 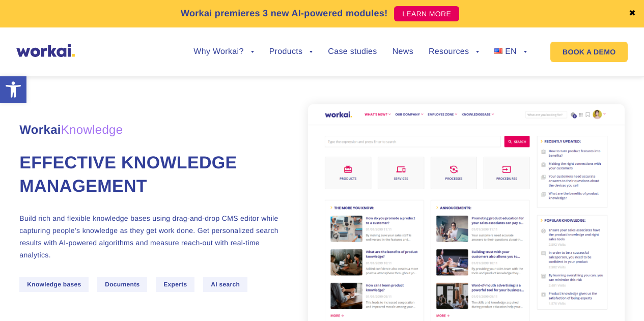 What do you see at coordinates (291, 52) in the screenshot?
I see `a: Products` at bounding box center [291, 52].